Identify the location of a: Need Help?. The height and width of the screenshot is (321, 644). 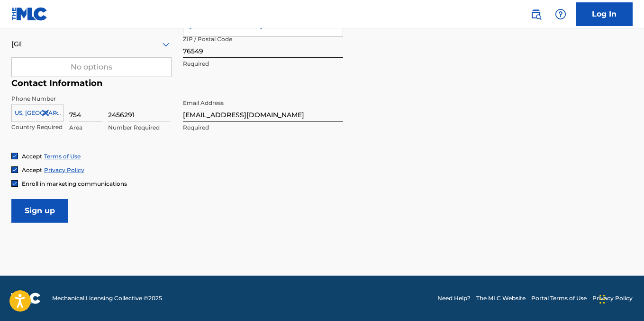
(454, 298).